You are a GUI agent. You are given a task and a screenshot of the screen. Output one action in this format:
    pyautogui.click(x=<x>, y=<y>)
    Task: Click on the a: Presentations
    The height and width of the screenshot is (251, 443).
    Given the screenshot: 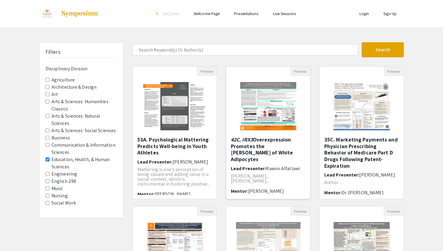 What is the action you would take?
    pyautogui.click(x=246, y=14)
    